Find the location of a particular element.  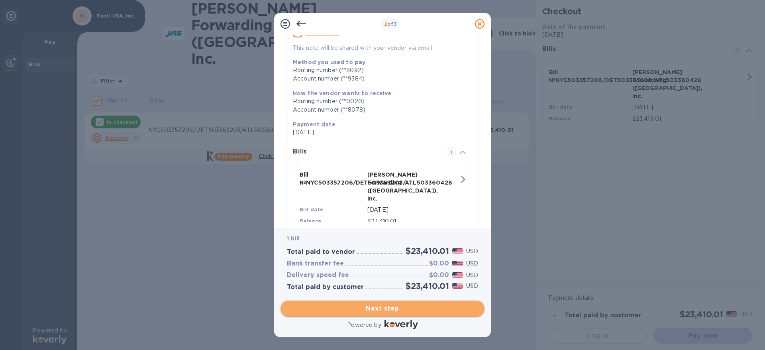

u: Add a note is located at coordinates (322, 33).